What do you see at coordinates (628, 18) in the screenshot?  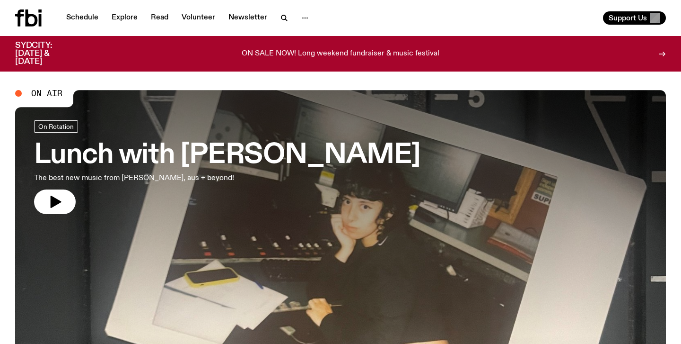 I see `span: Support Us` at bounding box center [628, 18].